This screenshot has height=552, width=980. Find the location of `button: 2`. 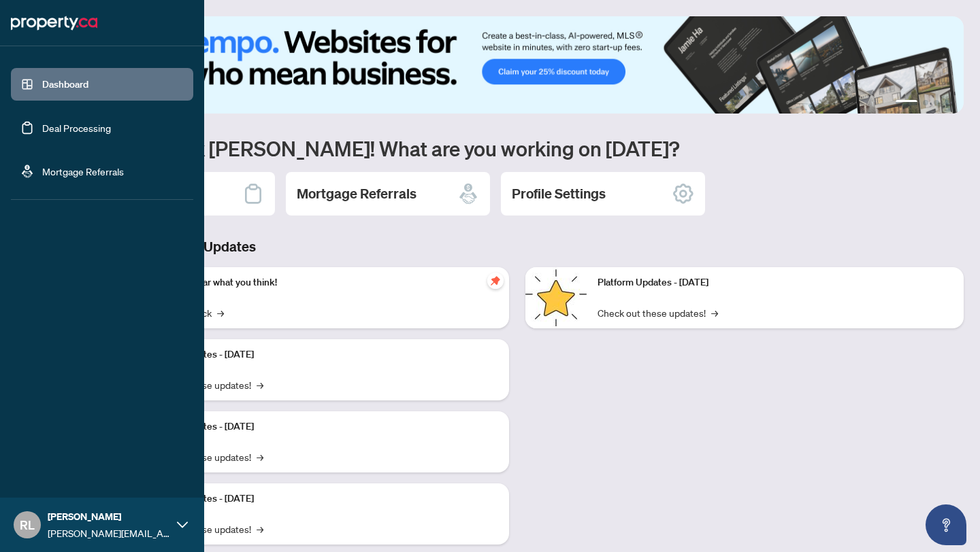

button: 2 is located at coordinates (925, 102).